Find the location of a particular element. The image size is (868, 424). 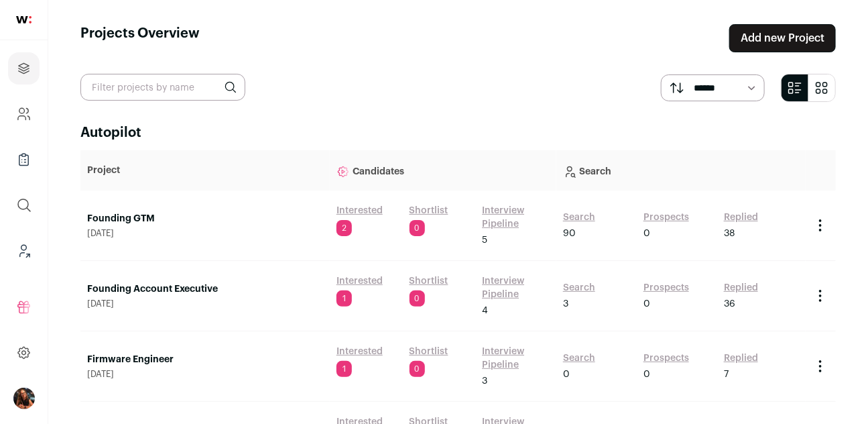

button: Open dropdown is located at coordinates (24, 399).